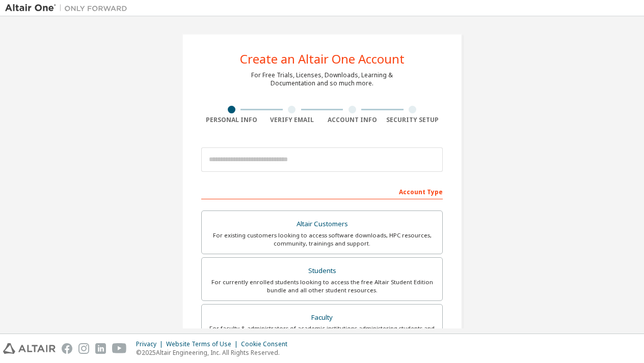 The width and height of the screenshot is (644, 363). Describe the element at coordinates (322, 79) in the screenshot. I see `div: For Free Trials, Licenses, Downloads, Learning & Documentation and so much more.` at that location.